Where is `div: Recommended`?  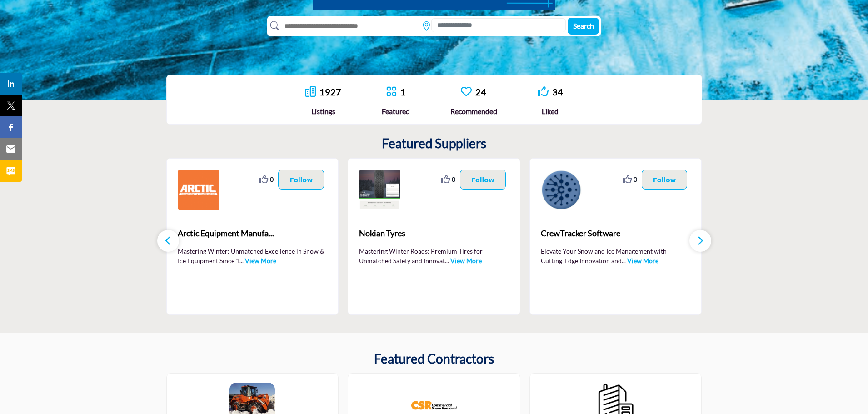 div: Recommended is located at coordinates (473, 112).